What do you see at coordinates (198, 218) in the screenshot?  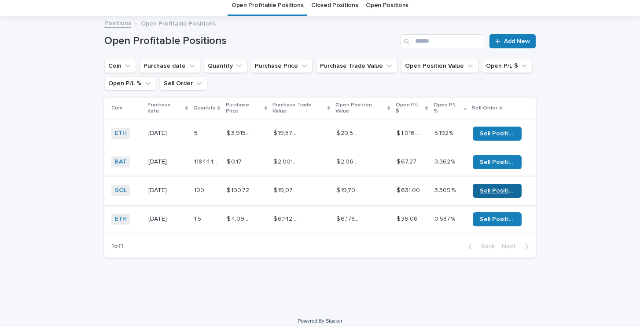 I see `p: 1.5` at bounding box center [198, 218].